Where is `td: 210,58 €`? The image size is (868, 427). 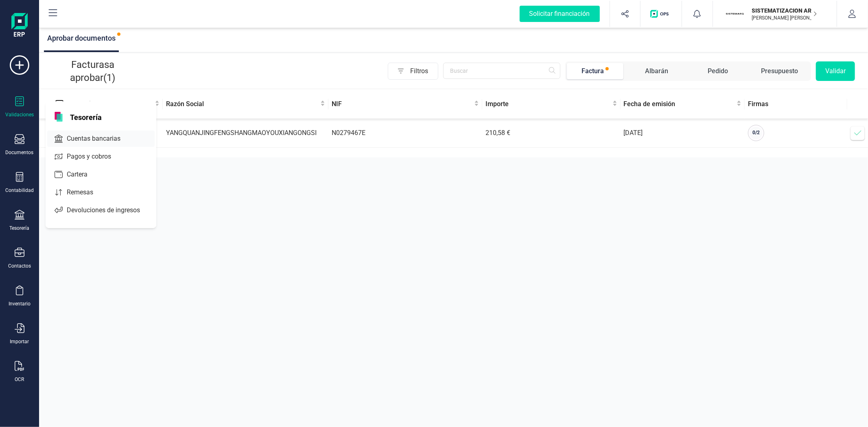
td: 210,58 € is located at coordinates (551, 133).